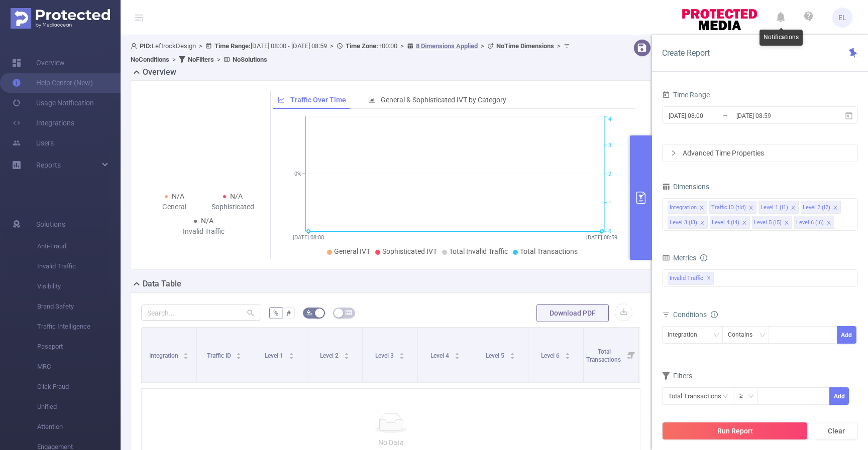 This screenshot has height=450, width=868. Describe the element at coordinates (686, 187) in the screenshot. I see `span: Dimensions` at that location.